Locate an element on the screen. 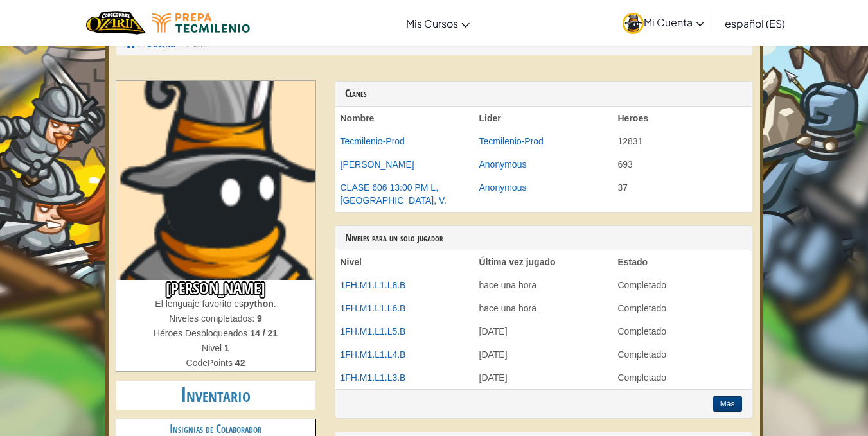 The image size is (868, 436). strong: 9 is located at coordinates (259, 318).